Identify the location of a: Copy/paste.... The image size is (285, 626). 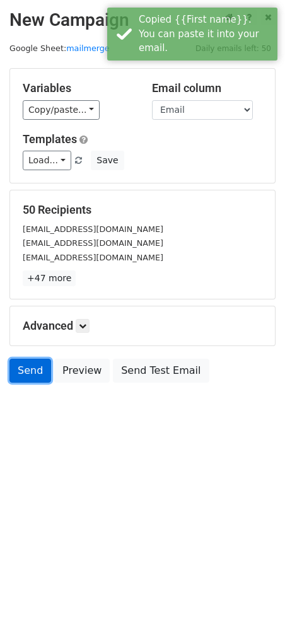
(61, 110).